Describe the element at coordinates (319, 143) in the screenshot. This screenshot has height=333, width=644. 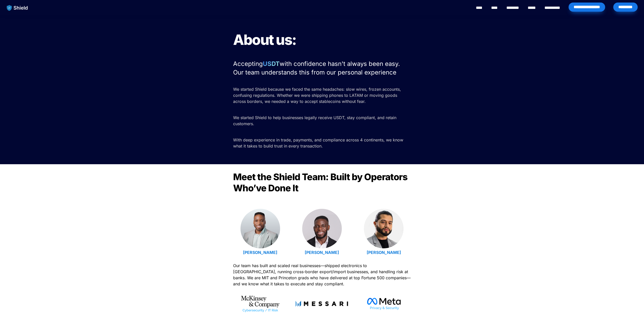
I see `span: With deep experience in trade, payments, and compliance across 4 continents, we know what it take...` at that location.